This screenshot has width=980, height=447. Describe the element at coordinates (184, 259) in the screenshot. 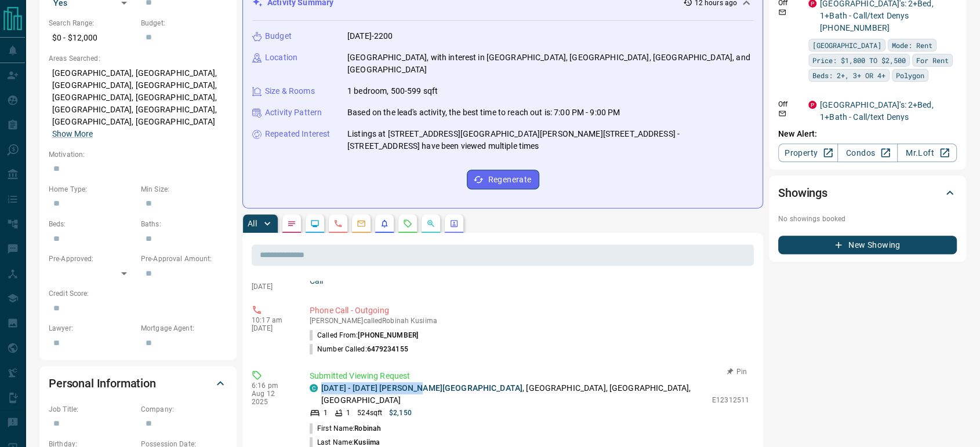

I see `p: Pre-Approval Amount:` at that location.